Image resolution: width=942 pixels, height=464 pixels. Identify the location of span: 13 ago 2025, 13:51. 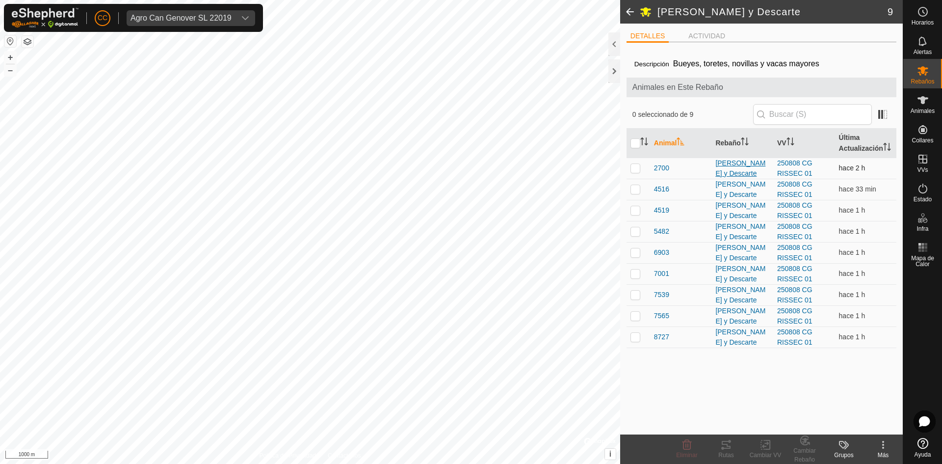
(852, 210).